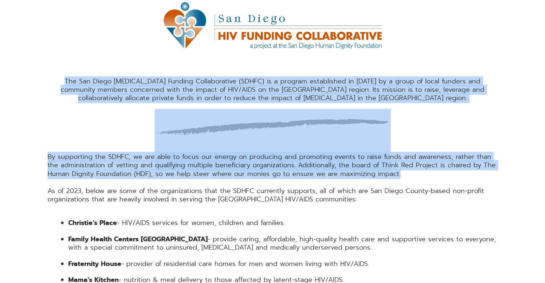  What do you see at coordinates (283, 244) in the screenshot?
I see `li: - provide caring, affordable, high-quality health care and supportive services to everyone, with ...` at bounding box center [283, 244].